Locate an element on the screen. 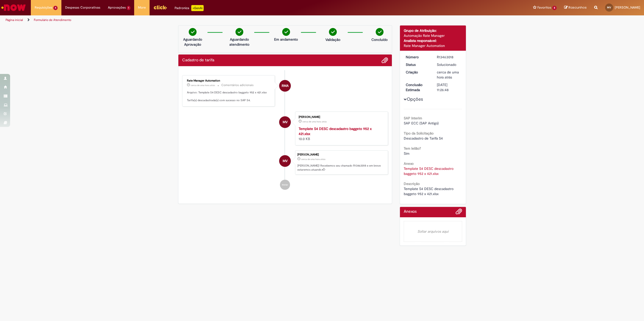  span: Despesas Corporativas is located at coordinates (83, 8).